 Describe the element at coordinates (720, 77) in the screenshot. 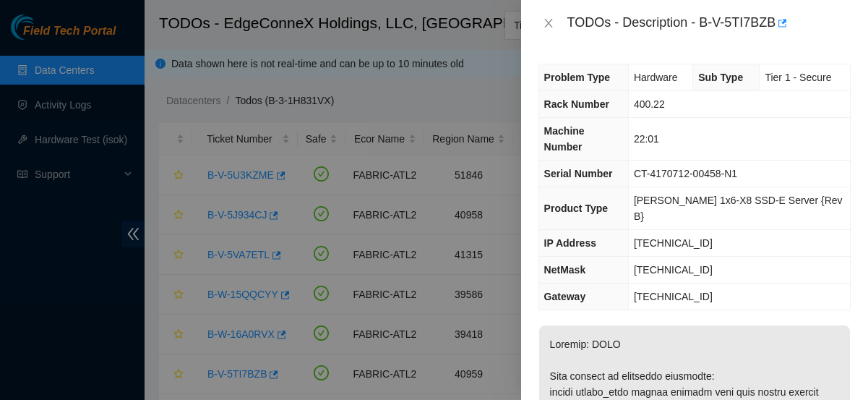

I see `span: Sub Type` at that location.